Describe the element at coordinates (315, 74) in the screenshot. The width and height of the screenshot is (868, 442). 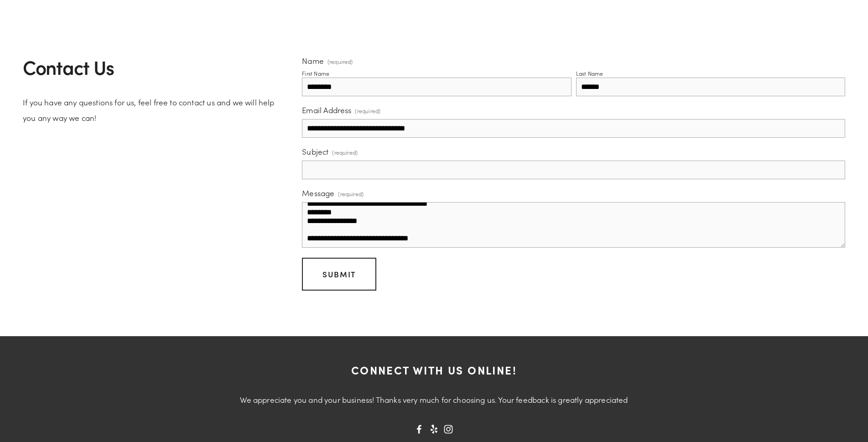
I see `div: First Name` at that location.